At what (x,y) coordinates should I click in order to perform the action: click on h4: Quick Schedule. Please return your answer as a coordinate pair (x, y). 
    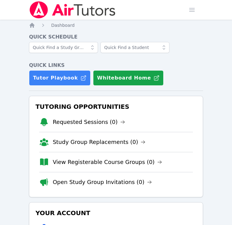
    Looking at the image, I should click on (116, 37).